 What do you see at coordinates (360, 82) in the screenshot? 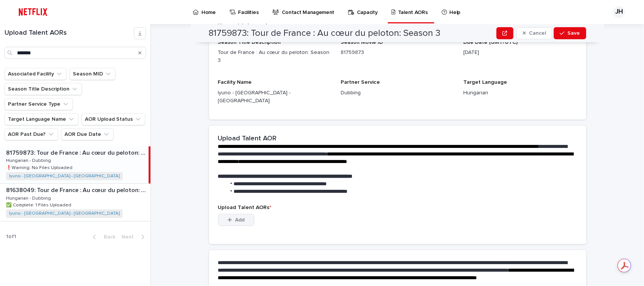
I see `span: Partner Service` at bounding box center [360, 82].